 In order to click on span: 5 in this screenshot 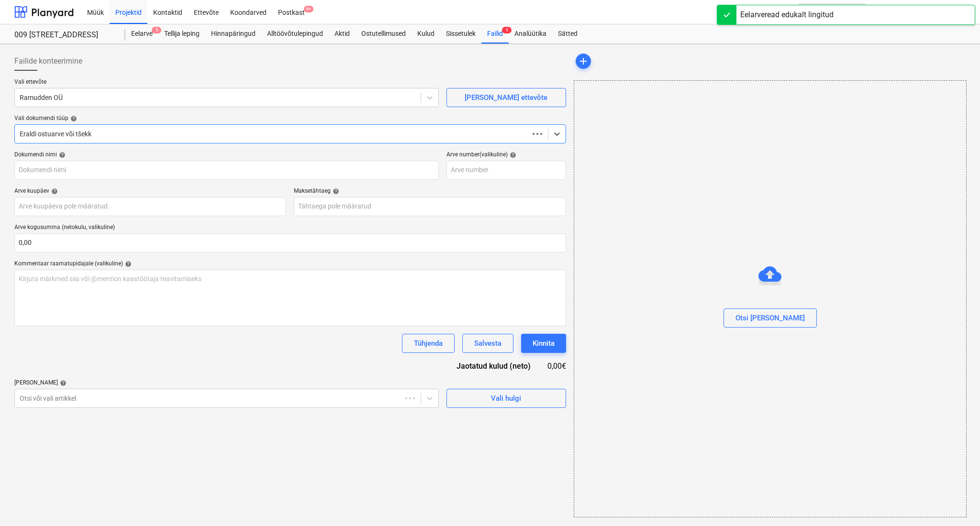, I will do `click(157, 30)`.